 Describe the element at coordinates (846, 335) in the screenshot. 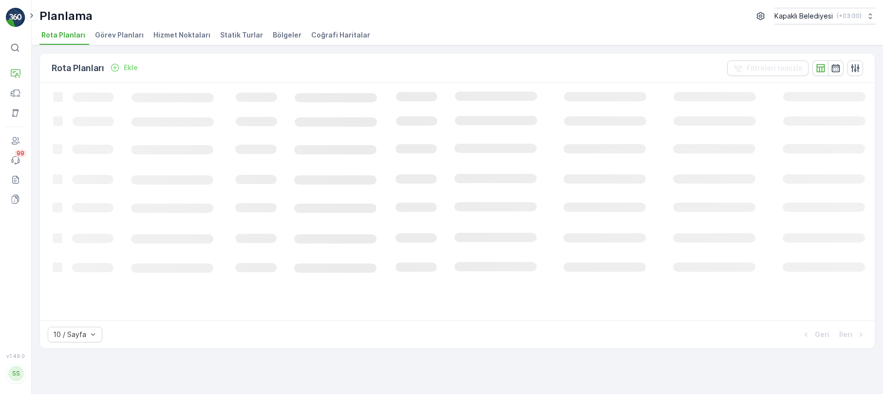

I see `p: İleri` at that location.